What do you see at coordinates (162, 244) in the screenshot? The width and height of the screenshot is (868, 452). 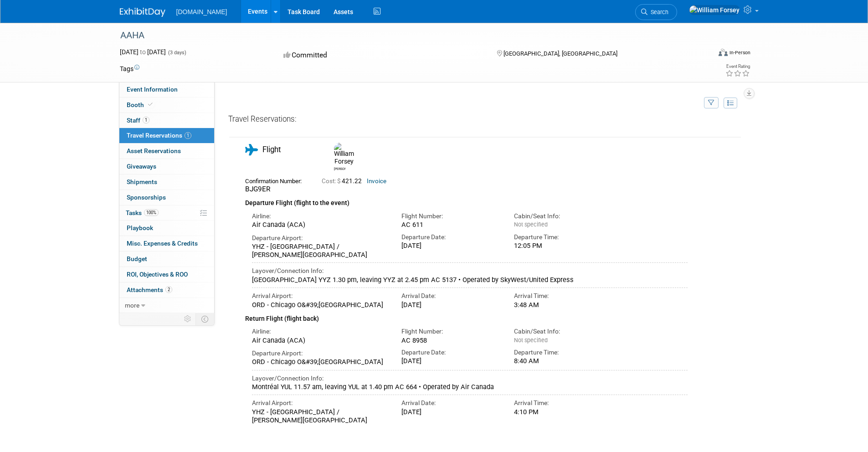 I see `span: Misc. Expenses & Credits` at bounding box center [162, 244].